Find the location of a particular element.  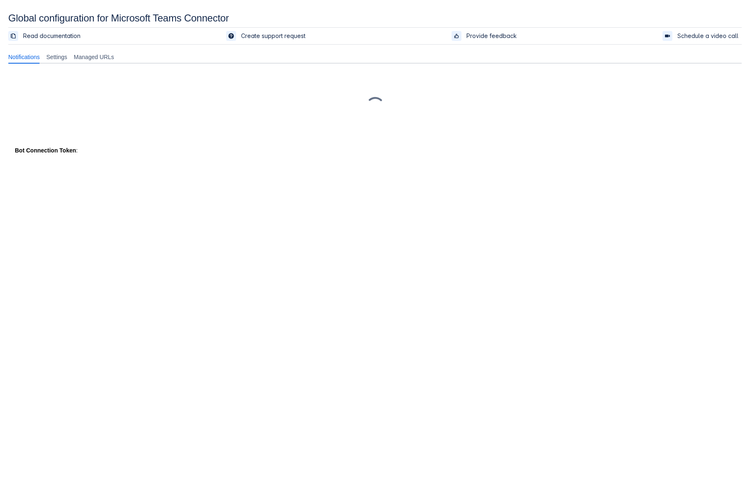

span: support is located at coordinates (231, 36).